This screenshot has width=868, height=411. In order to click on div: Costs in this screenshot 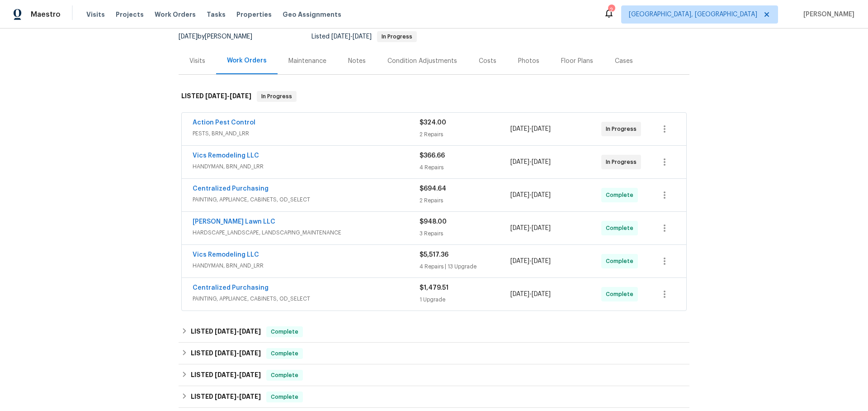, I will do `click(488, 61)`.